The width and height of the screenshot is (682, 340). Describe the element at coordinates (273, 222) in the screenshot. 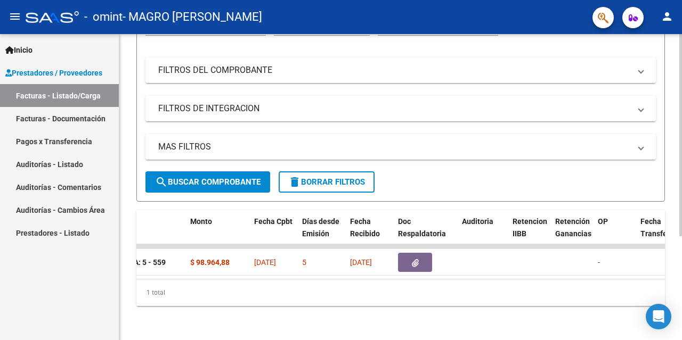

I see `span: Fecha Cpbt` at that location.